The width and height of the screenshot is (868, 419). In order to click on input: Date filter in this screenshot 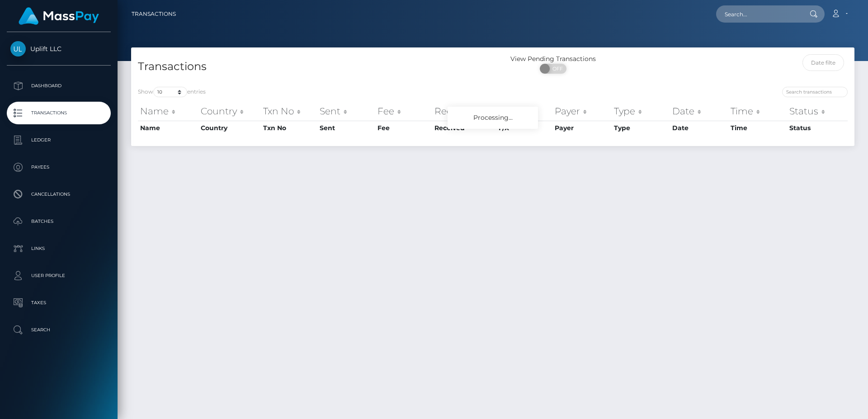, I will do `click(823, 63)`.